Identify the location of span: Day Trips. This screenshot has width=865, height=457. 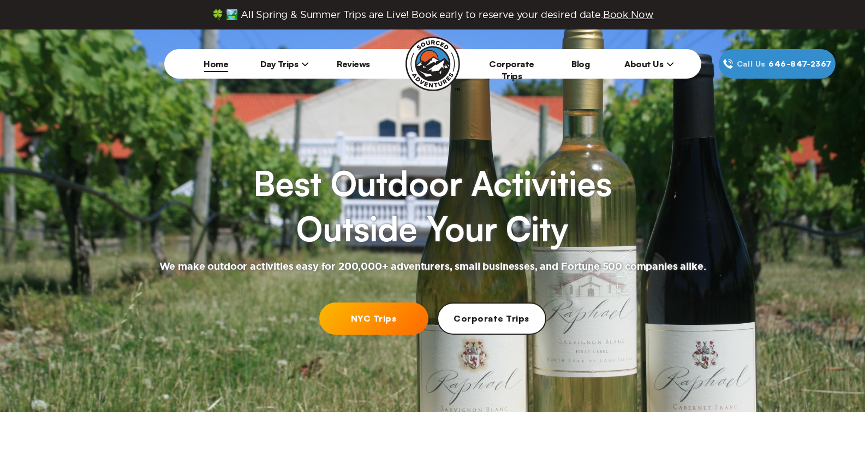
(285, 64).